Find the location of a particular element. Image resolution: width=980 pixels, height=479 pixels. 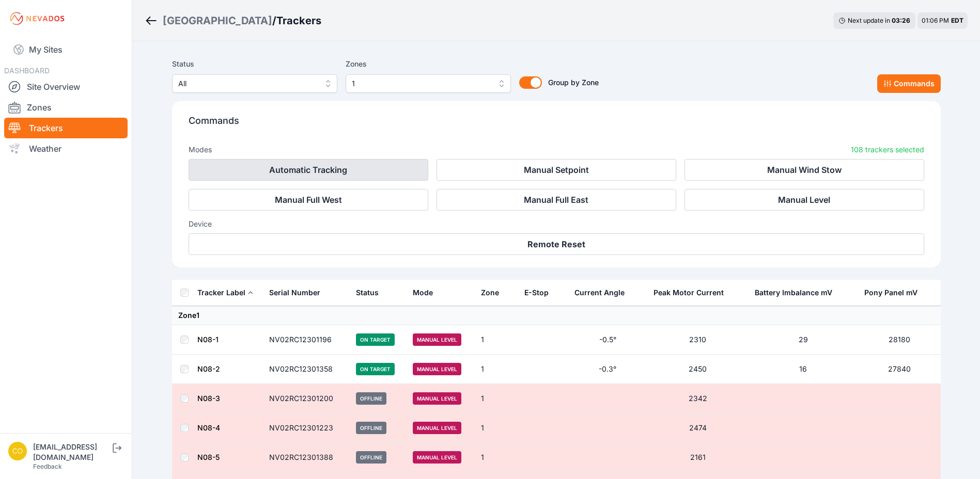

td: 2474 is located at coordinates (698, 428).